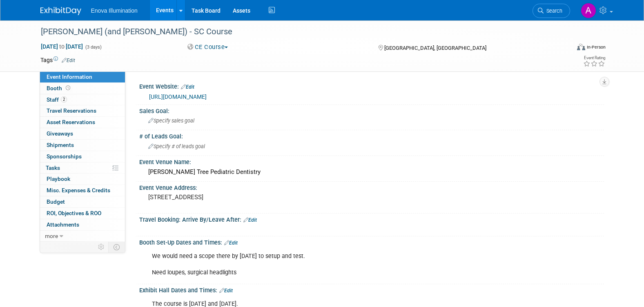 The height and width of the screenshot is (307, 644). I want to click on span: Playbook, so click(58, 179).